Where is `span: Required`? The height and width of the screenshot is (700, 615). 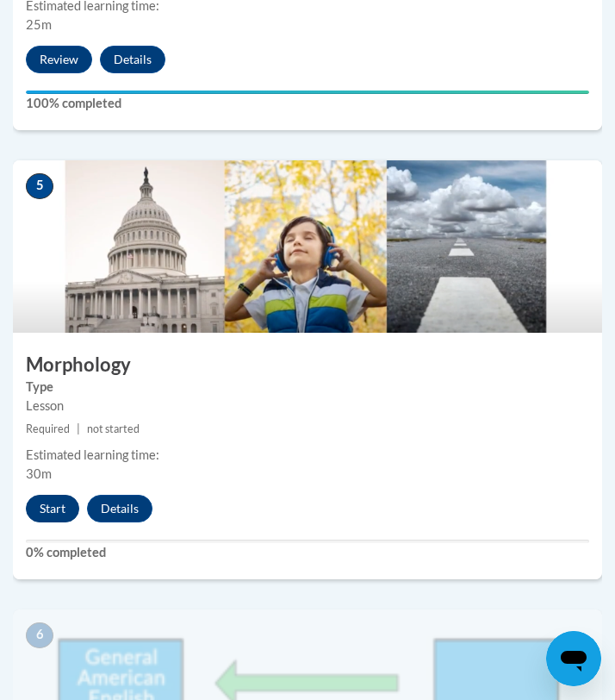
span: Required is located at coordinates (47, 428).